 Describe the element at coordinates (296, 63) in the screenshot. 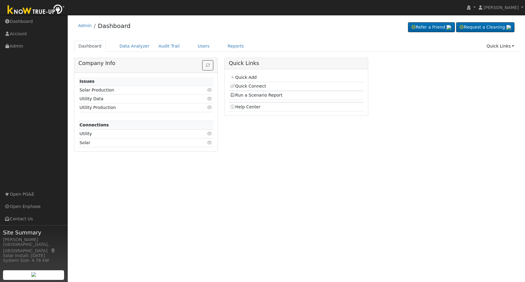

I see `h5: Quick Links` at that location.